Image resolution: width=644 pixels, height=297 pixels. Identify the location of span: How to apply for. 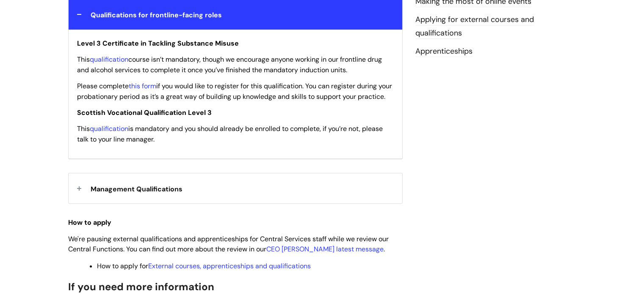
(204, 266).